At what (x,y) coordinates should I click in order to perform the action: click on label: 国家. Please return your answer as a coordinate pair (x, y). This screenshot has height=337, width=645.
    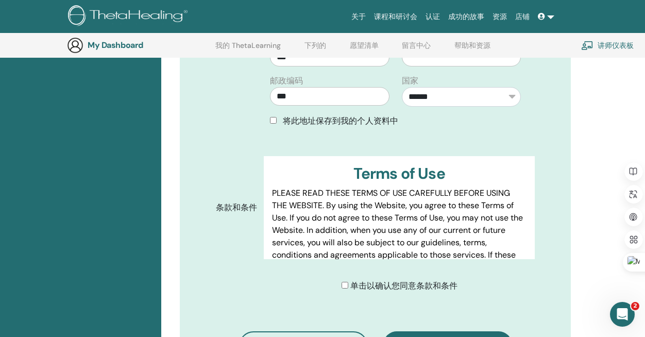
    Looking at the image, I should click on (410, 81).